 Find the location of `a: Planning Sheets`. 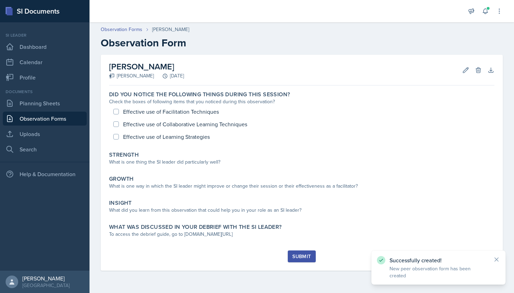

a: Planning Sheets is located at coordinates (45, 103).